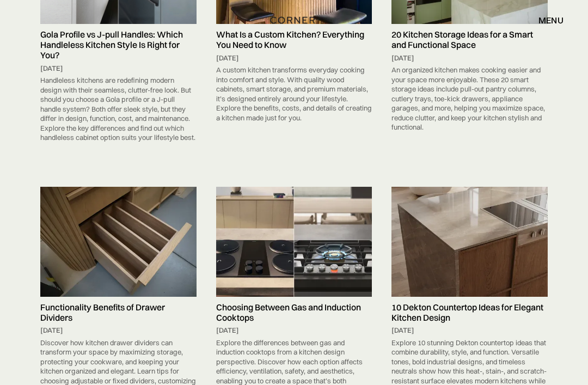 The image size is (588, 385). What do you see at coordinates (469, 313) in the screenshot?
I see `h5: 10 Dekton Countertop Ideas for Elegant Kitchen Design` at bounding box center [469, 313].